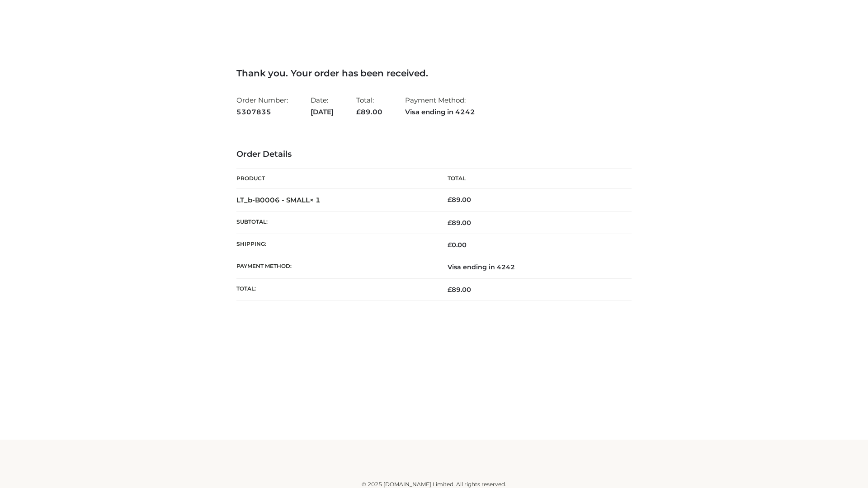  Describe the element at coordinates (335, 179) in the screenshot. I see `th: Product` at that location.